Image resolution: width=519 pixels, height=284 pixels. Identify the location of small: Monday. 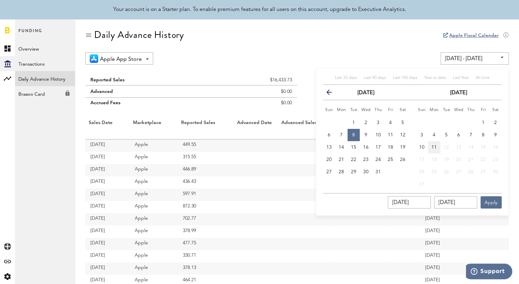
(434, 110).